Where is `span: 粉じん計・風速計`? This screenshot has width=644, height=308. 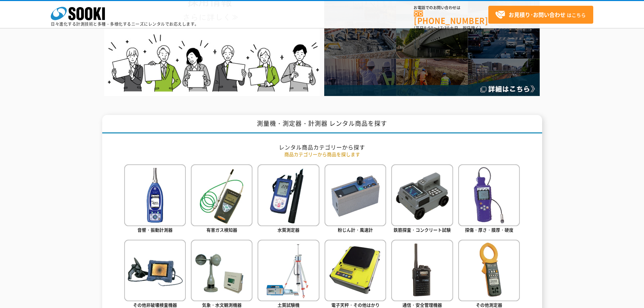 span: 粉じん計・風速計 is located at coordinates (355, 229).